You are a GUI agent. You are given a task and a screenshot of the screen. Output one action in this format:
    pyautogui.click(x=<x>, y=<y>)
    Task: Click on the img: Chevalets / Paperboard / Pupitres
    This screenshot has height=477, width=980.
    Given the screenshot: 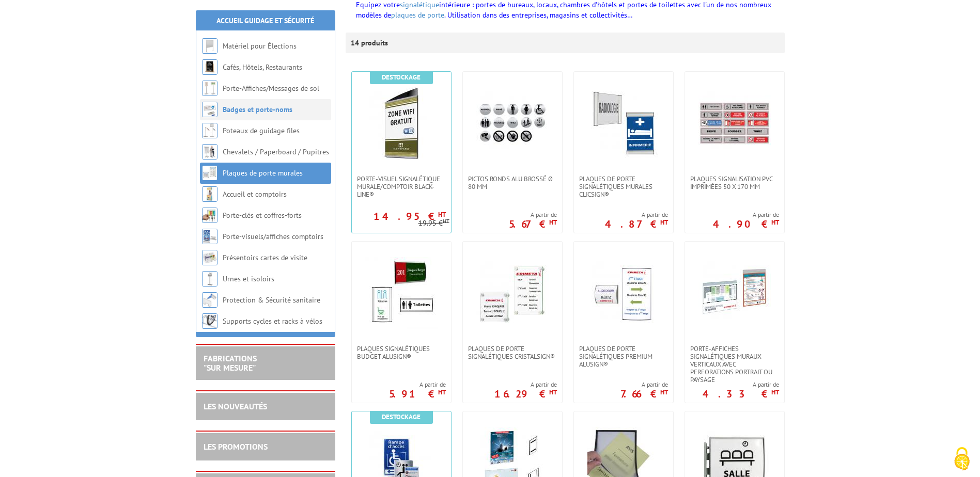 What is the action you would take?
    pyautogui.click(x=210, y=152)
    